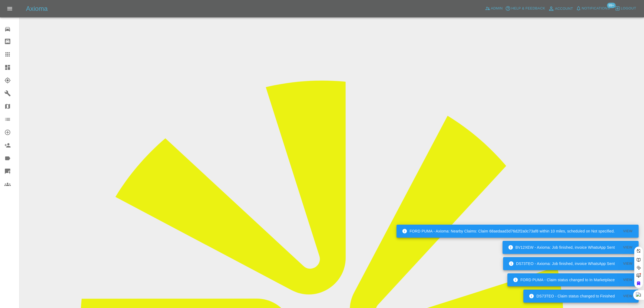 The width and height of the screenshot is (644, 308). What do you see at coordinates (508, 231) in the screenshot?
I see `div: FORD PUMA - Axioma: Nearby Claims: Claim 68aedaad3d76d2f2a0c73af8 within 10 miles, scheduled on N...` at bounding box center [508, 231].